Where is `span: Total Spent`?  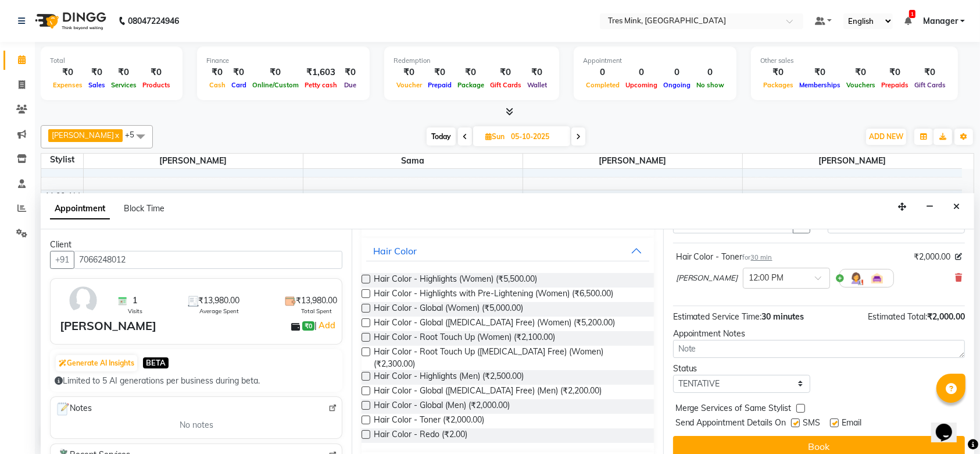
span: Total Spent is located at coordinates (317, 311).